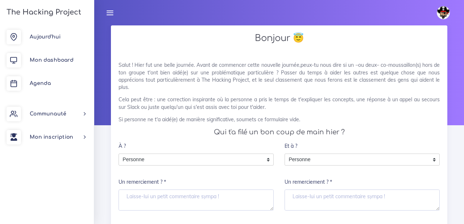 The image size is (464, 224). Describe the element at coordinates (40, 83) in the screenshot. I see `span: Agenda` at that location.